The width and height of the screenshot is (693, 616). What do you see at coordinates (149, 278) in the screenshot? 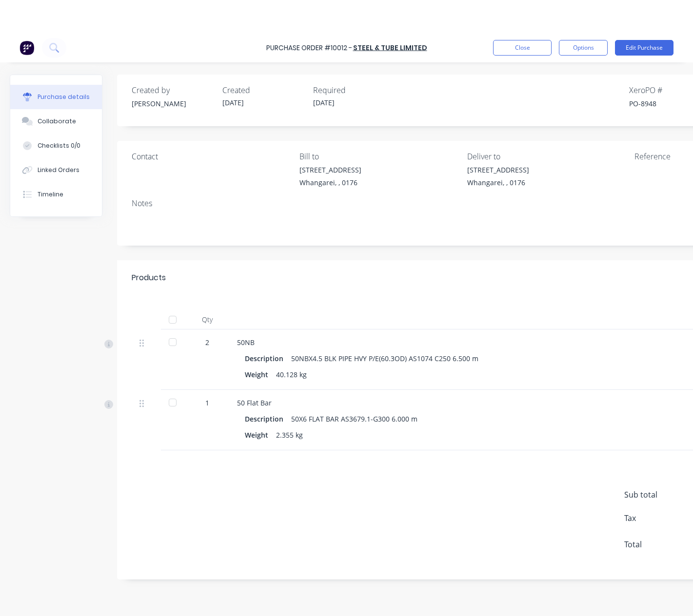
I see `div: Products` at bounding box center [149, 278].